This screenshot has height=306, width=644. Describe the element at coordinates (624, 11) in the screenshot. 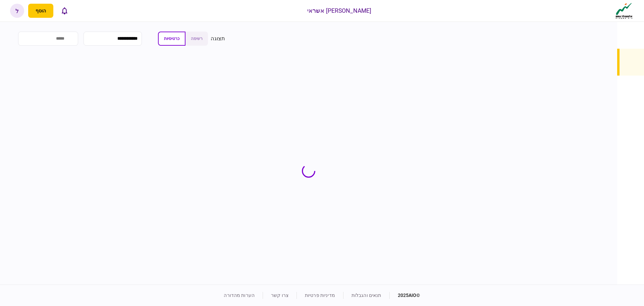

I see `img: client company logo` at that location.